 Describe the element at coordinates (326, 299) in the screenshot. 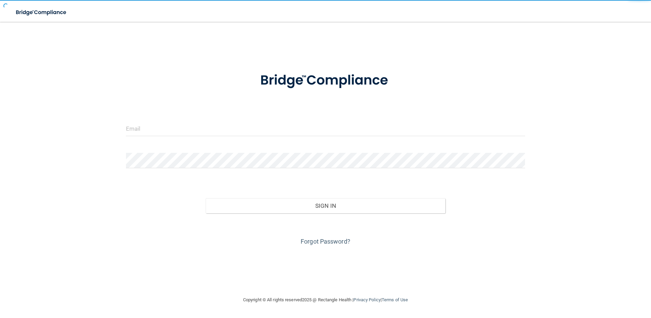

I see `div: Copyright © All rights reserved 2025 @ Rectangle Health | |` at that location.